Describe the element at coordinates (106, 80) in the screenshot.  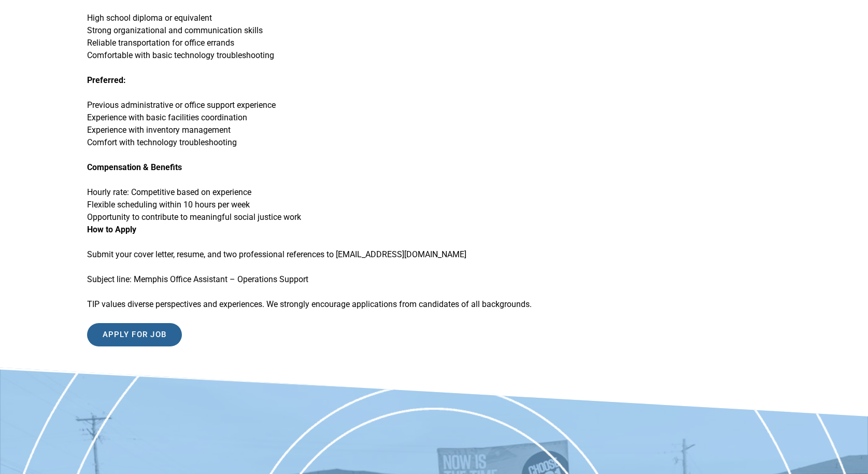
I see `strong: Preferred:` at that location.